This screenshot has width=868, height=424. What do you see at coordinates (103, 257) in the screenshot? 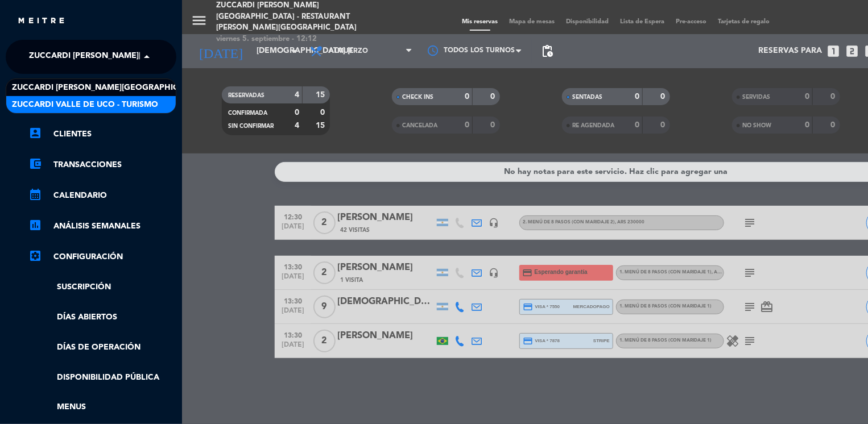
I see `a: Configuración` at bounding box center [103, 257].